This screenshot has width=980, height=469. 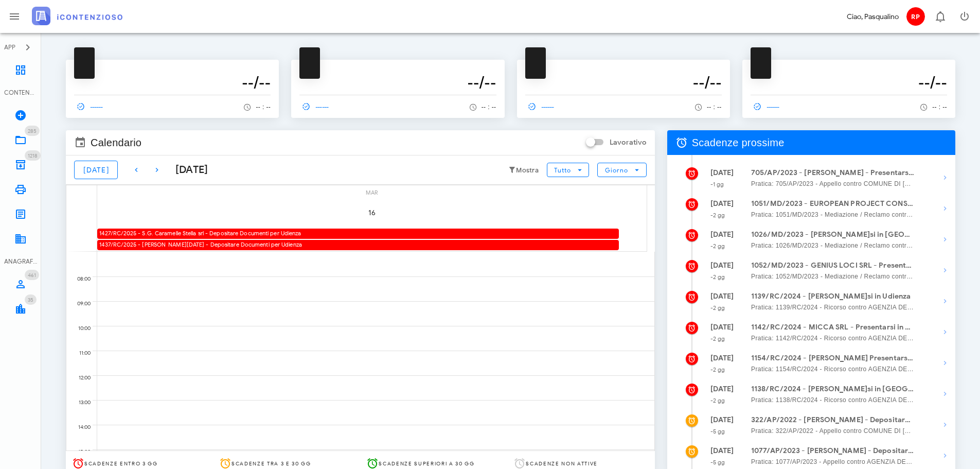 What do you see at coordinates (79, 329) in the screenshot?
I see `div: 10:00` at bounding box center [79, 329].